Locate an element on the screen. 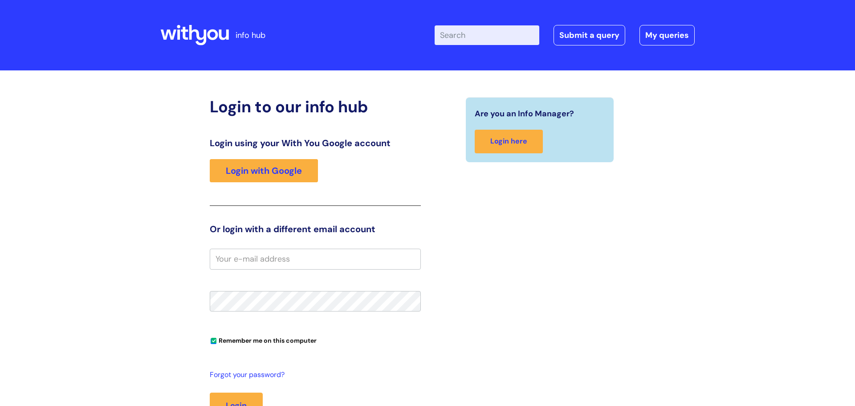  label: Remember me on this computer is located at coordinates (263, 339).